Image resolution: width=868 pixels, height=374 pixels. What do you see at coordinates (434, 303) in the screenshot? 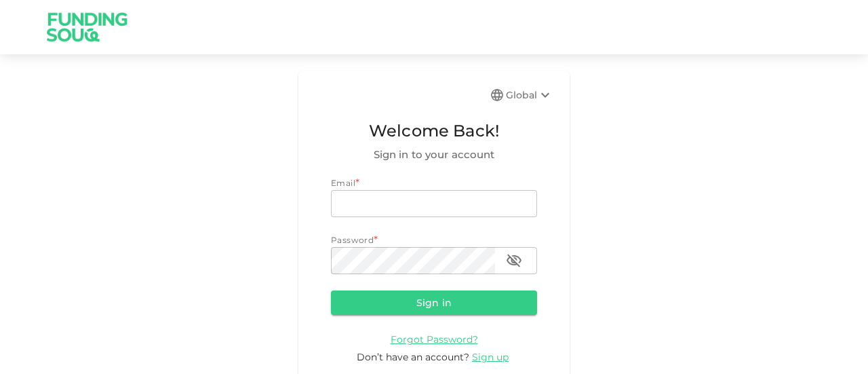
I see `button: Sign in` at bounding box center [434, 303].